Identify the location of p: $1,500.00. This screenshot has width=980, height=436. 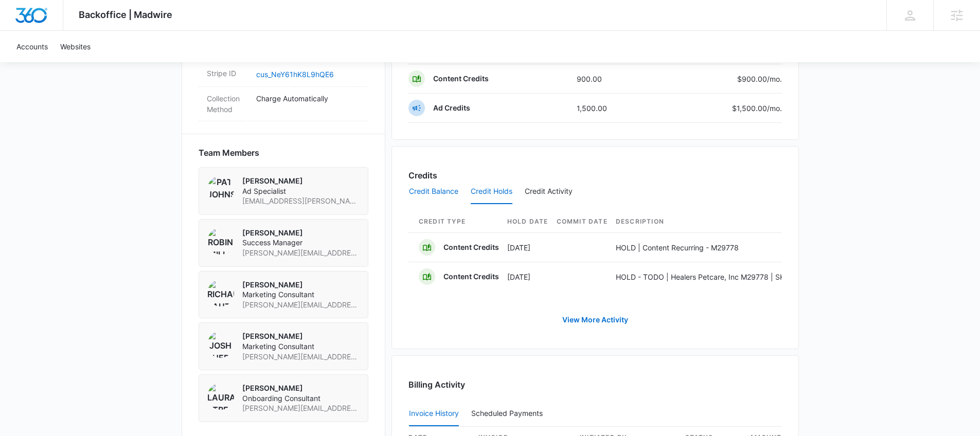
(757, 108).